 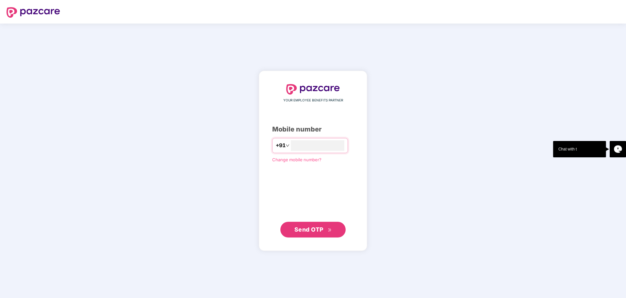 I want to click on div: Mobile number, so click(x=313, y=129).